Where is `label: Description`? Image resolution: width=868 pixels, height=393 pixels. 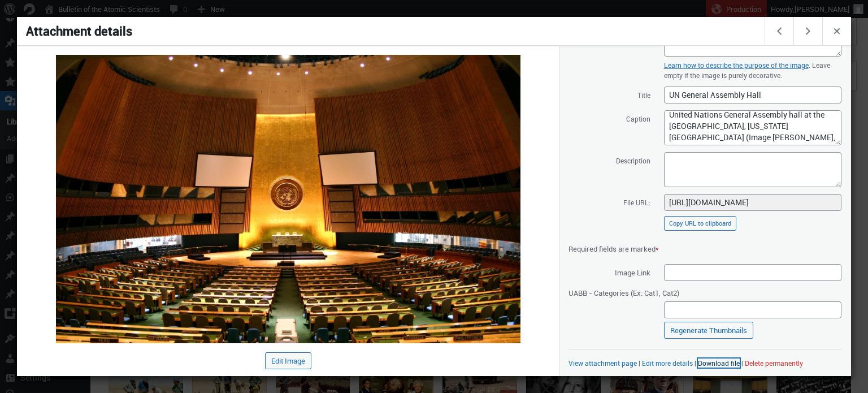 label: Description is located at coordinates (609, 160).